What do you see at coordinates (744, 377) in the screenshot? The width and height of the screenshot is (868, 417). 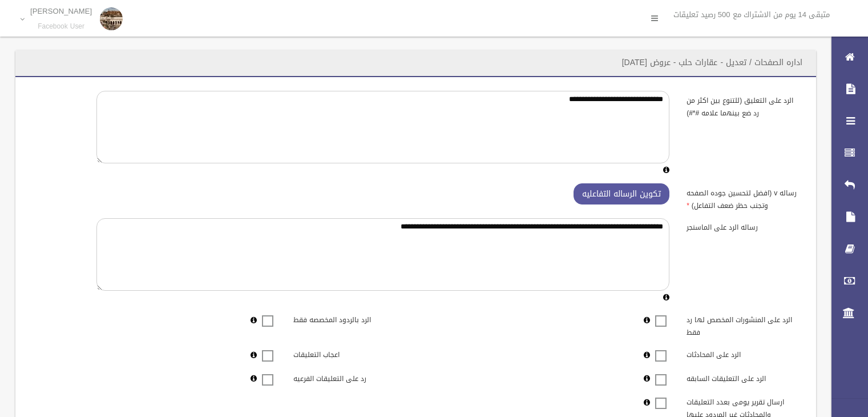 I see `label: الرد على التعليقات السابقه` at bounding box center [744, 377].